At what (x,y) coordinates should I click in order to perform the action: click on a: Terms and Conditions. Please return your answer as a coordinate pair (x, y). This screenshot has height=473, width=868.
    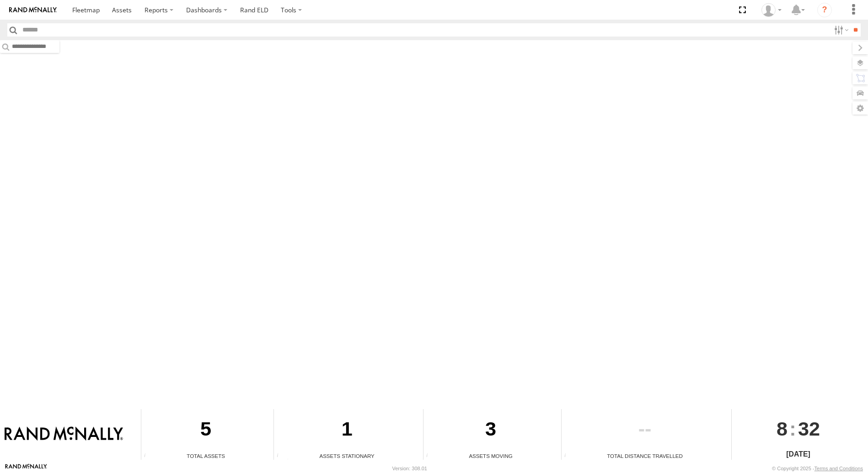
    Looking at the image, I should click on (838, 469).